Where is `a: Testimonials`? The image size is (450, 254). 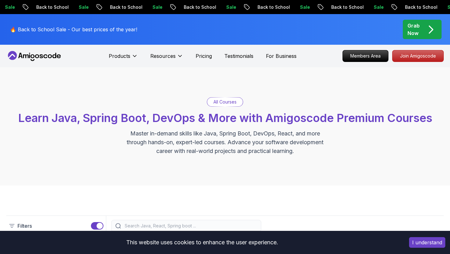 a: Testimonials is located at coordinates (239, 56).